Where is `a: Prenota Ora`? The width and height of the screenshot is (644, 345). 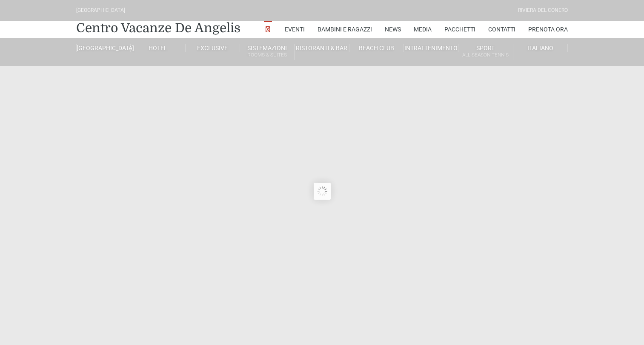 a: Prenota Ora is located at coordinates (548, 29).